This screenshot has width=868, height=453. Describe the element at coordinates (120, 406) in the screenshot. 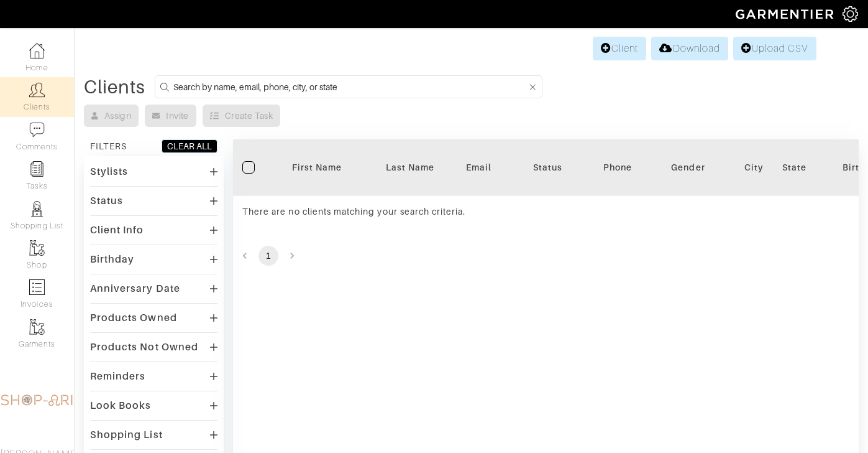

I see `div: Look Books` at that location.